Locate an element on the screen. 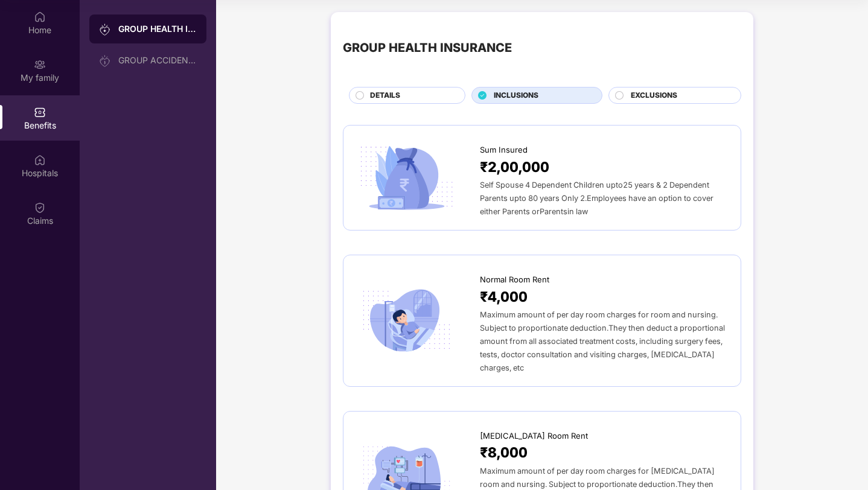  div: GROUP ACCIDENTAL INSURANCE is located at coordinates (157, 61).